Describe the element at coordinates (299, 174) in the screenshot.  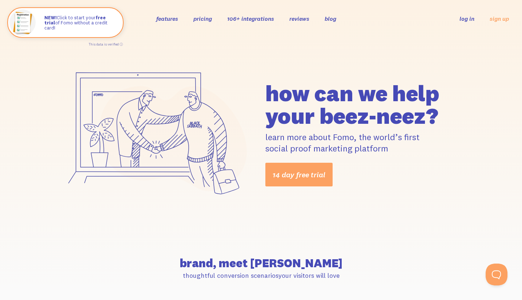
I see `a: 14 day free trial` at that location.